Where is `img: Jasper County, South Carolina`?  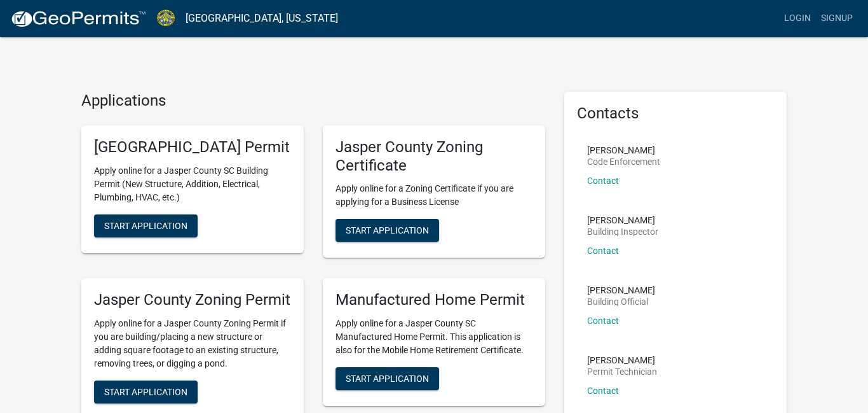
img: Jasper County, South Carolina is located at coordinates (166, 18).